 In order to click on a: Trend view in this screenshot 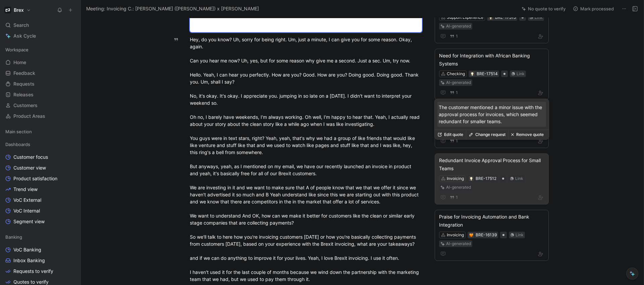, I will do `click(40, 189)`.